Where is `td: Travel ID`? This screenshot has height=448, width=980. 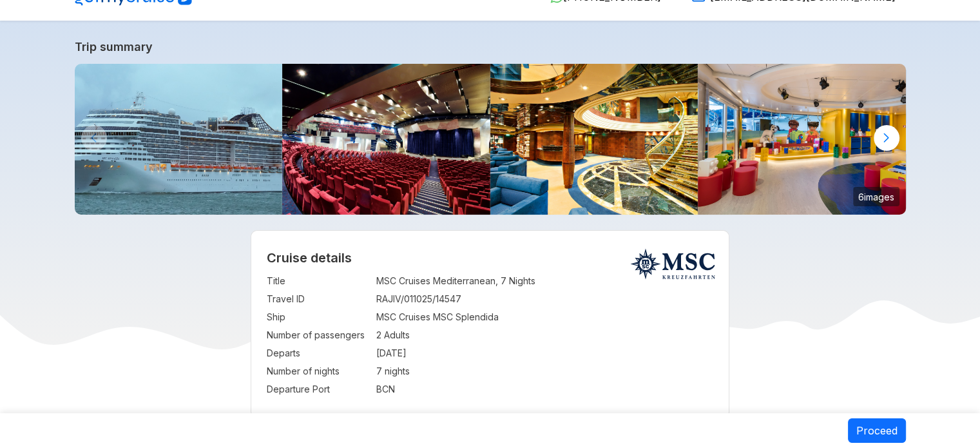
td: Travel ID is located at coordinates (319, 299).